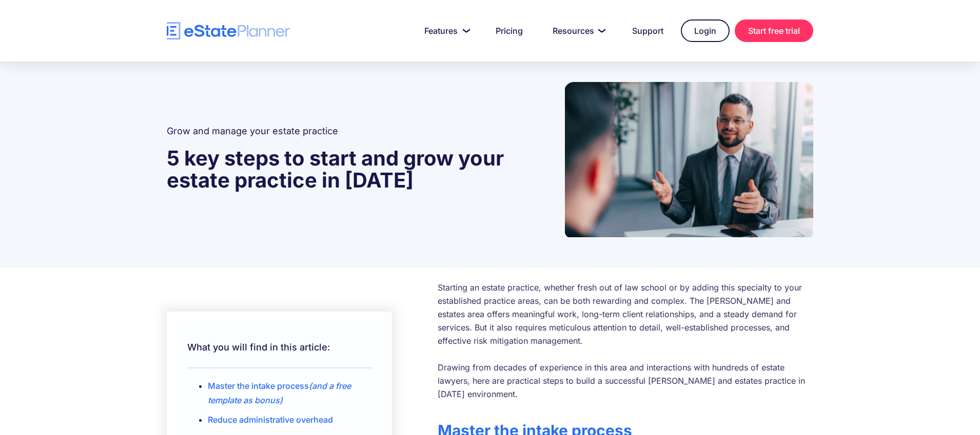  Describe the element at coordinates (279, 393) in the screenshot. I see `em: (and a free template as bonus)` at that location.